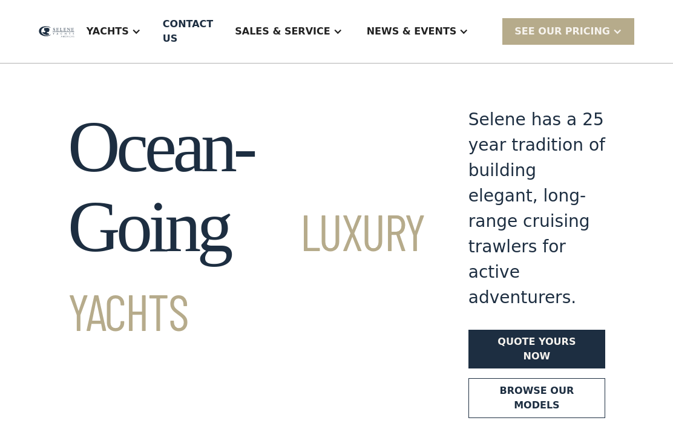 This screenshot has height=432, width=673. Describe the element at coordinates (246, 227) in the screenshot. I see `h1: Ocean-Going` at that location.